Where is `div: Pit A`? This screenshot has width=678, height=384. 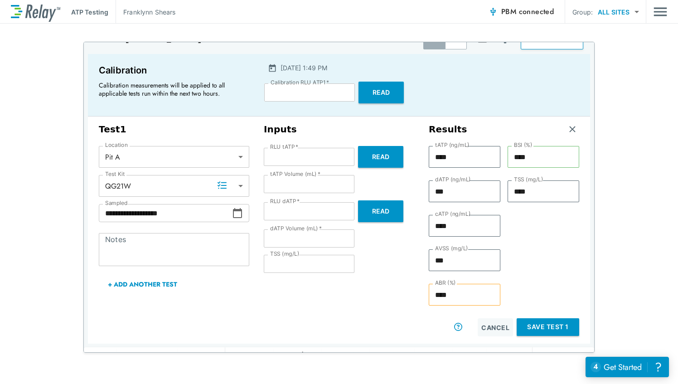 div: Pit A is located at coordinates (174, 157).